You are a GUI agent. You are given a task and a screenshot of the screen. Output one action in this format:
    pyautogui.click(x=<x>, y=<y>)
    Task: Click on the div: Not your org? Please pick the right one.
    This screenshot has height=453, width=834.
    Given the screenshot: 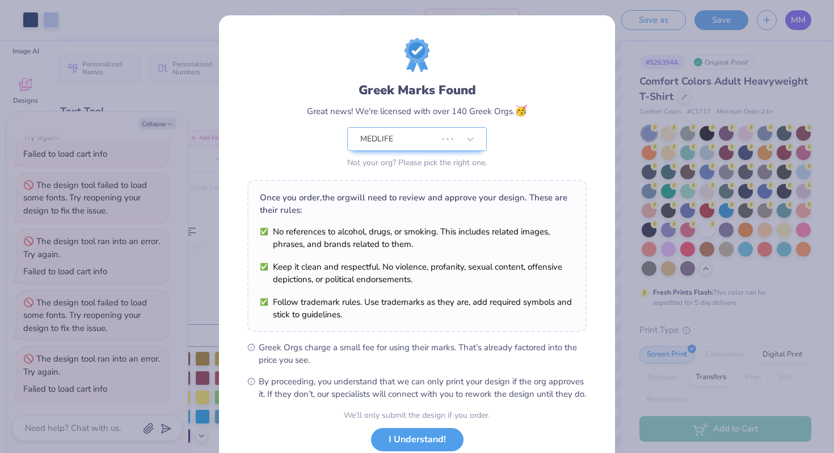 What is the action you would take?
    pyautogui.click(x=417, y=162)
    